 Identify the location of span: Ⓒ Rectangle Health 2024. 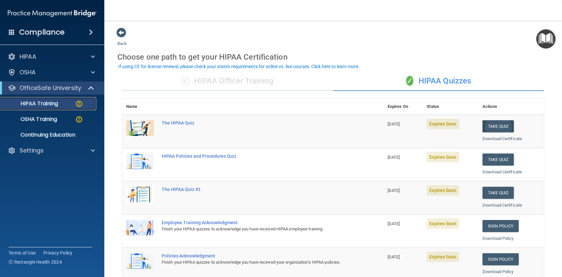
(35, 262).